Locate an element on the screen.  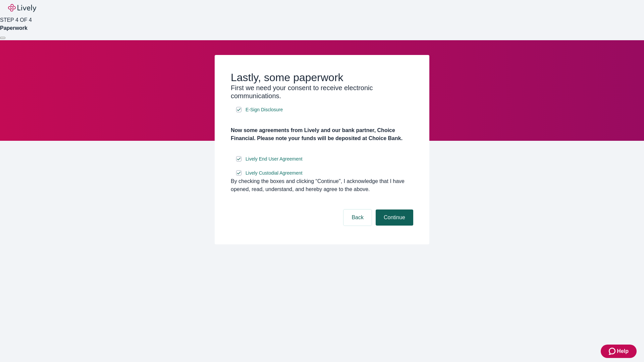
img: Lively is located at coordinates (22, 8).